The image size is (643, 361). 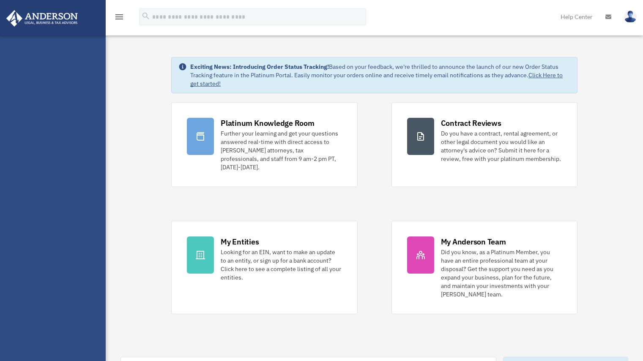 What do you see at coordinates (281, 150) in the screenshot?
I see `div: Further your learning and get your questions answered real-time with direct access to [PERSON_NAM...` at bounding box center [281, 150].